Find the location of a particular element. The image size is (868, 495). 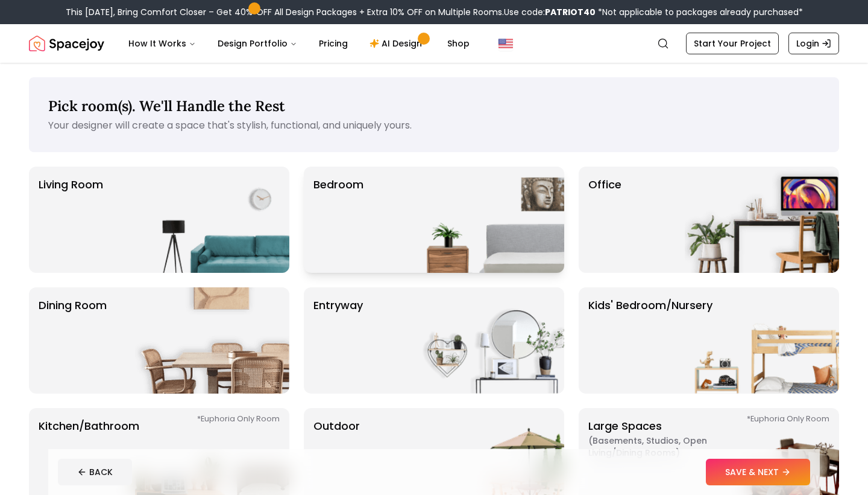

img: Kids' Bedroom/Nursery is located at coordinates (762, 340).